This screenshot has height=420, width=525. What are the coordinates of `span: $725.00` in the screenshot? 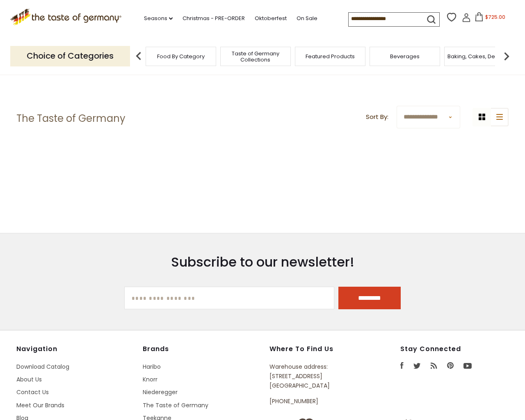 It's located at (495, 17).